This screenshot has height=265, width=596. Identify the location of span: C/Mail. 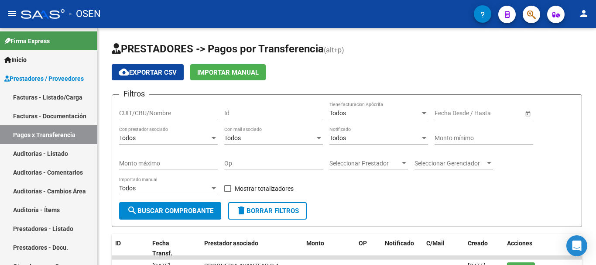
(435, 243).